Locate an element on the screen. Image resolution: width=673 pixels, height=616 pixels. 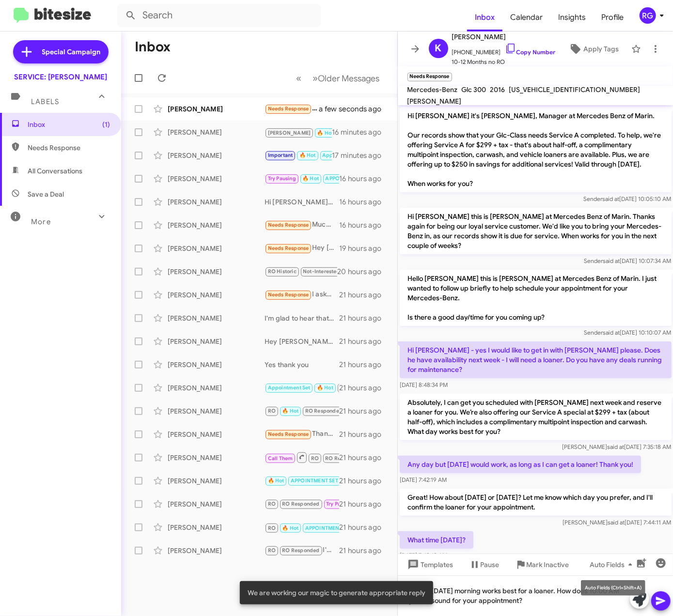
div: Will do, thank you. is located at coordinates (302, 411).